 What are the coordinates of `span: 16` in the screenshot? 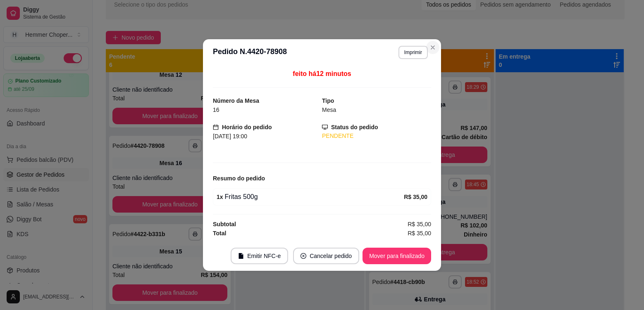 It's located at (216, 110).